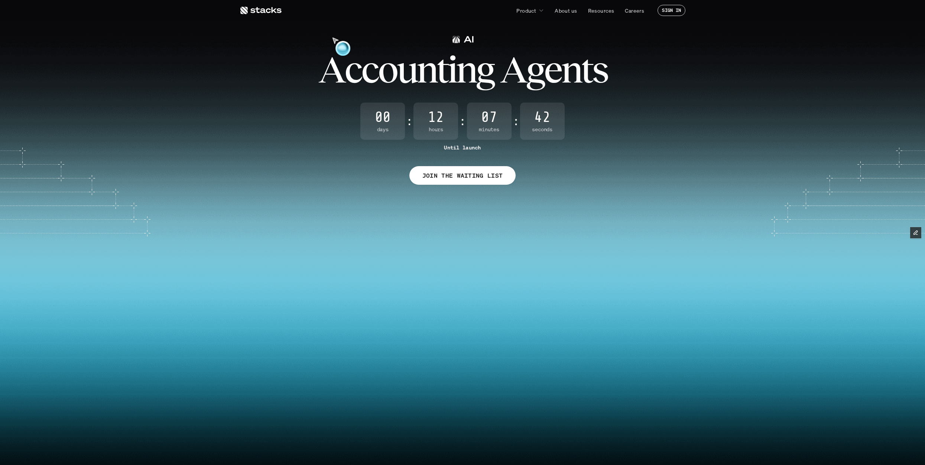 The width and height of the screenshot is (925, 465). I want to click on p: SIGN IN, so click(671, 10).